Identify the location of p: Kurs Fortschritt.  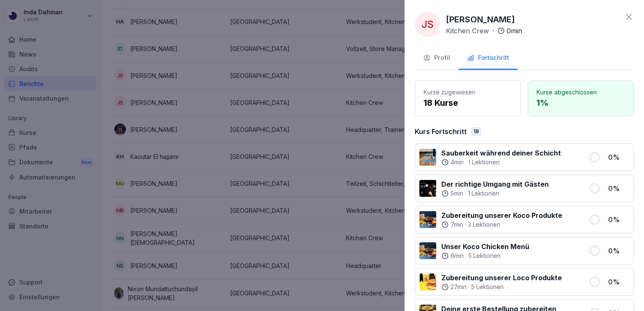
(441, 131).